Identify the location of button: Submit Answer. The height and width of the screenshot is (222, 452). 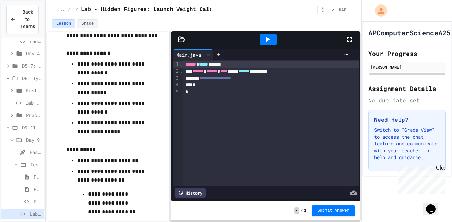
(333, 210).